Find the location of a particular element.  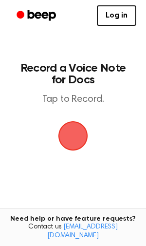

img: Beep Logo is located at coordinates (73, 136).